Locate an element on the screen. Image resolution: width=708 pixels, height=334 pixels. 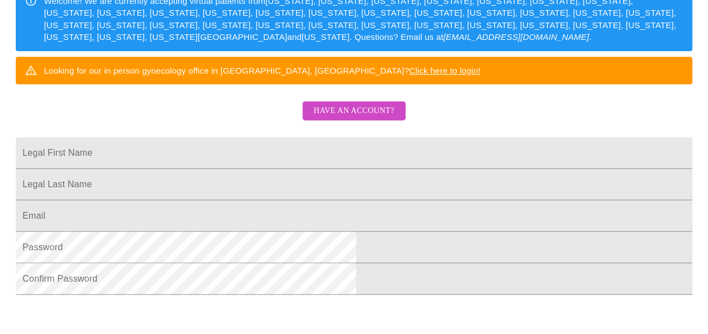
a: Click here to login! is located at coordinates (444, 70).